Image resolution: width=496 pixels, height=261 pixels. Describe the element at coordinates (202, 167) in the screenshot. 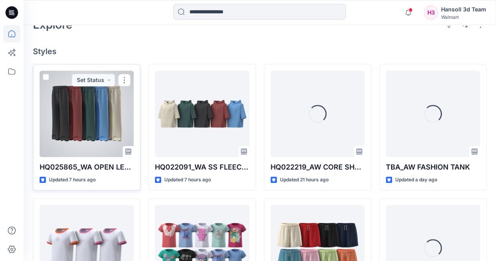

I see `p: HQ022091_WA SS FLEECE HOODIE` at that location.